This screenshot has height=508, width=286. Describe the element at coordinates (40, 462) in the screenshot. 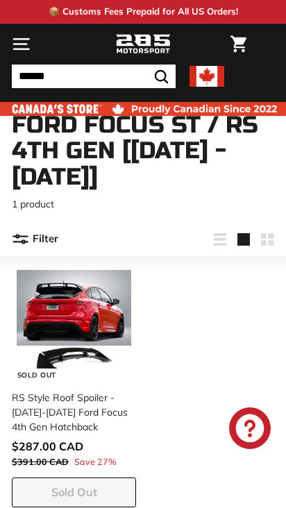

I see `span: $391.00 CAD` at that location.